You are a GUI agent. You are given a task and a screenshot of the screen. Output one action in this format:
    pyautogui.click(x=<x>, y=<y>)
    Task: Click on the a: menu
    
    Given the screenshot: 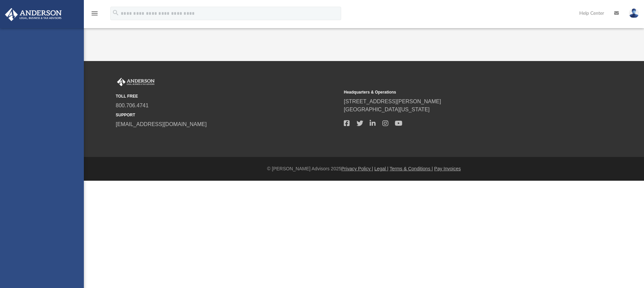 What is the action you would take?
    pyautogui.click(x=94, y=15)
    